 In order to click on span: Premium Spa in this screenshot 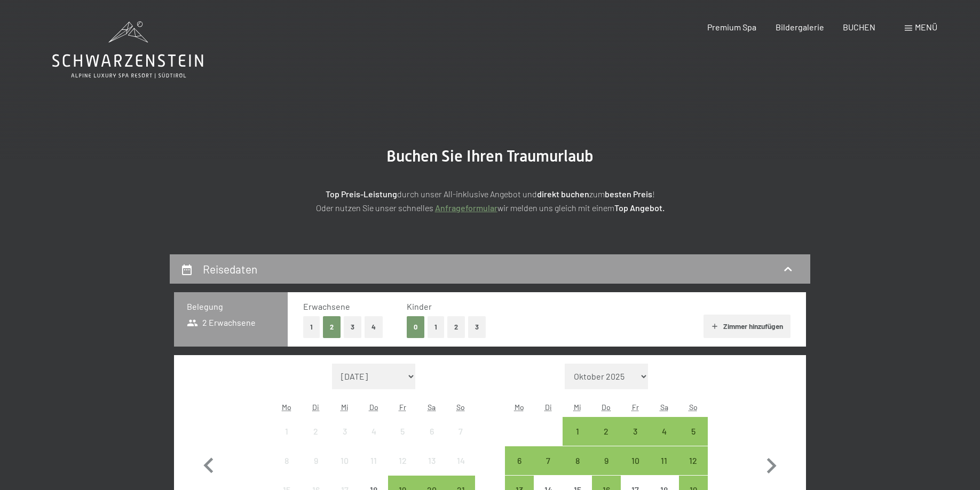, I will do `click(732, 27)`.